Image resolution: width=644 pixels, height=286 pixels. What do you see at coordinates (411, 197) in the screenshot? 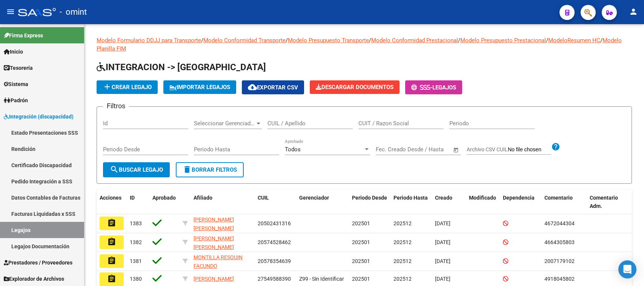
I see `span: Periodo Hasta` at bounding box center [411, 197].